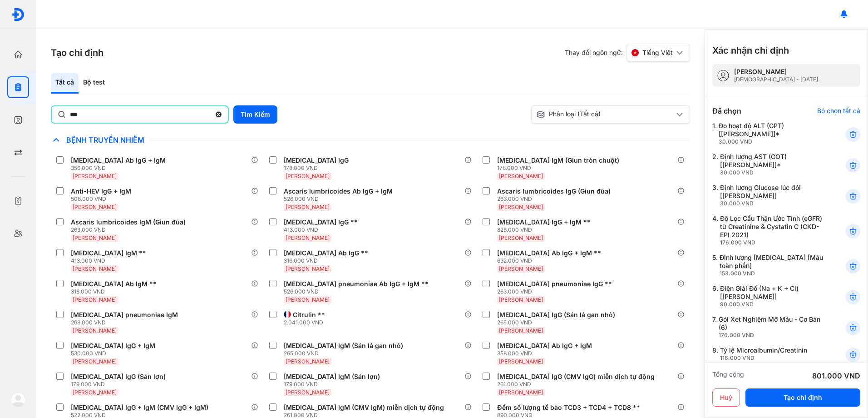 The image size is (868, 418). I want to click on div: 2., so click(768, 165).